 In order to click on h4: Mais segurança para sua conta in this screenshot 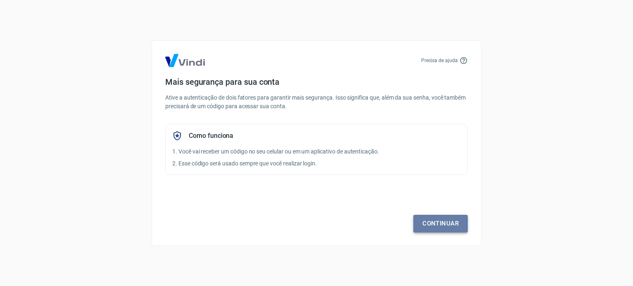, I will do `click(317, 82)`.